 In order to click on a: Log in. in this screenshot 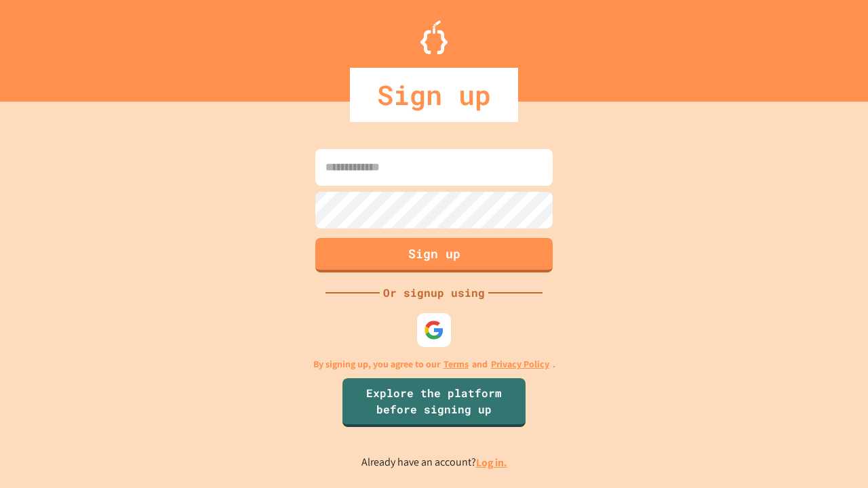, I will do `click(492, 463)`.